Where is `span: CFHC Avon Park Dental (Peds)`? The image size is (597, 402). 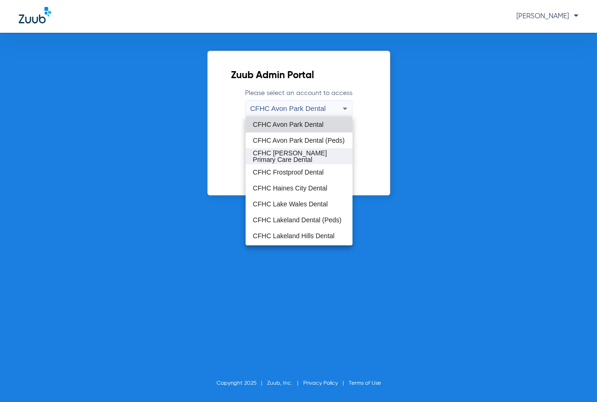 span: CFHC Avon Park Dental (Peds) is located at coordinates (299, 140).